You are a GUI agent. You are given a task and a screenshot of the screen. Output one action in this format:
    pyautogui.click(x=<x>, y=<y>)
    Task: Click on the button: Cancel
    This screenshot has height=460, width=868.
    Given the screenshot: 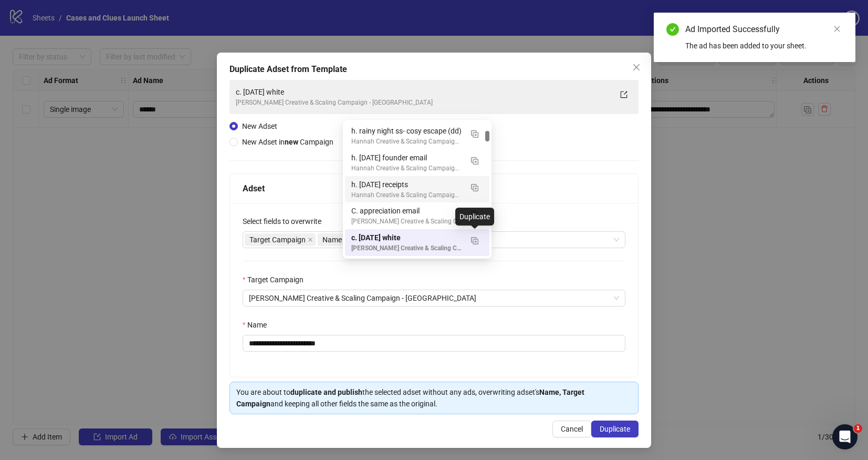 What is the action you would take?
    pyautogui.click(x=572, y=428)
    